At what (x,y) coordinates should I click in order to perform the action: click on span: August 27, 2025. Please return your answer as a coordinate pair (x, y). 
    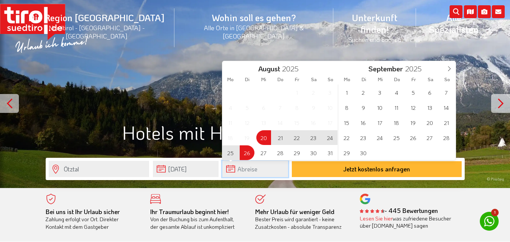
    Looking at the image, I should click on (264, 153).